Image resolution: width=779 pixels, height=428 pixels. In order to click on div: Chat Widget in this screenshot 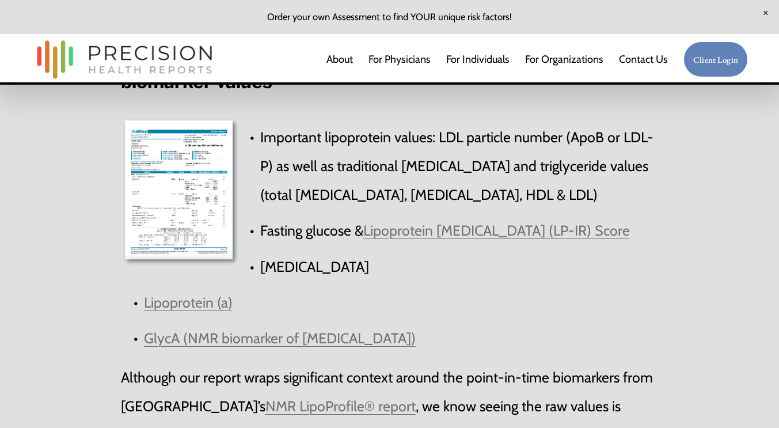, I will do `click(675, 354)`.